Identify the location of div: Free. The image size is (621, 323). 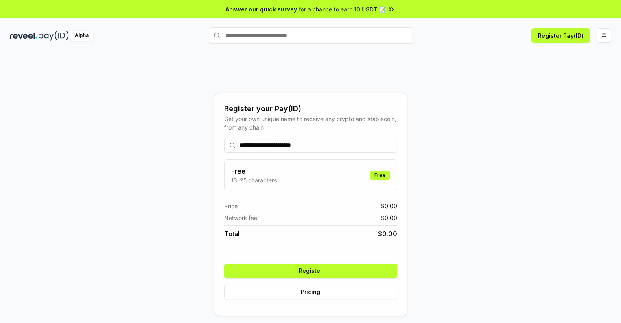
(380, 175).